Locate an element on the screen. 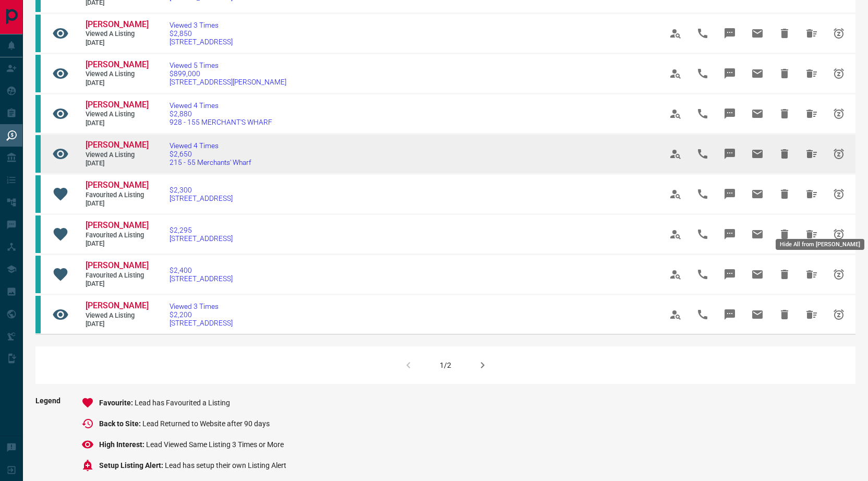  span: $899,000 is located at coordinates (228, 74).